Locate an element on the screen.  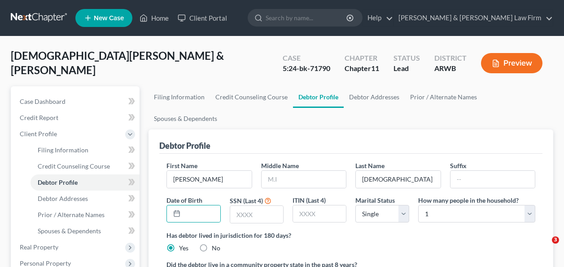
span: Credit Counseling Course is located at coordinates (74, 166).